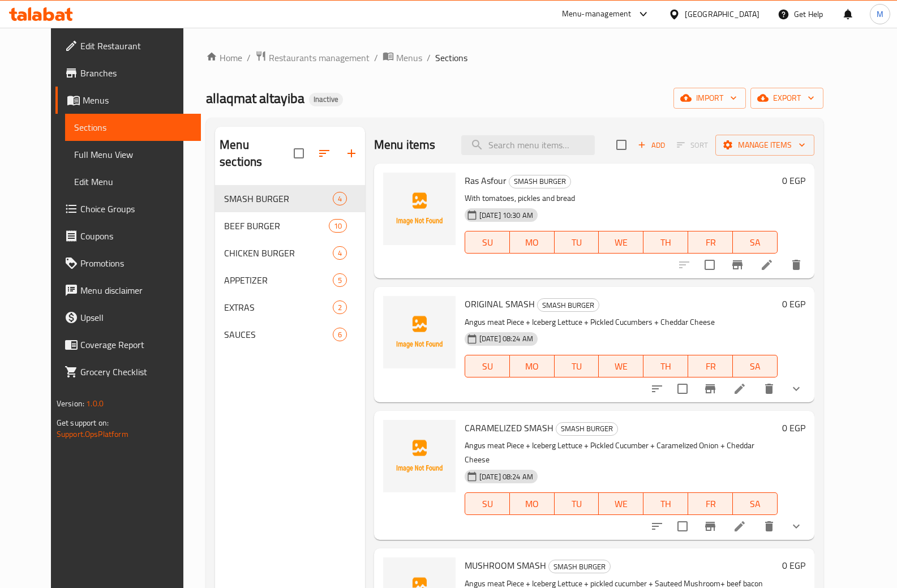 Image resolution: width=897 pixels, height=588 pixels. I want to click on span: Menu disclaimer, so click(136, 291).